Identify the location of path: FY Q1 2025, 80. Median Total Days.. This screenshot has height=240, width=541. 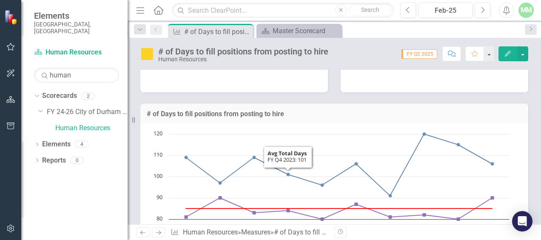
(459, 219).